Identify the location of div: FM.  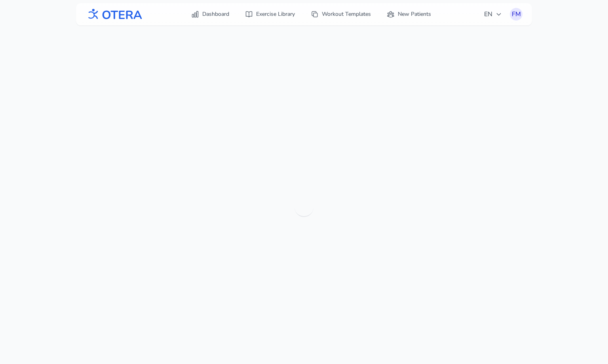
(516, 15).